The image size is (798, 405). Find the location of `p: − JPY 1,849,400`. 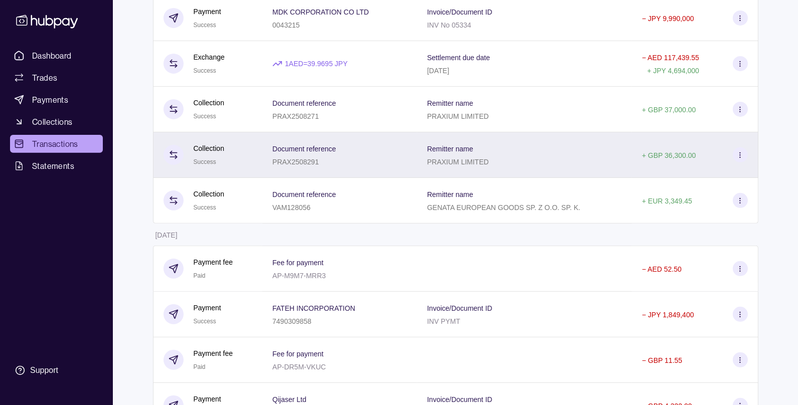

p: − JPY 1,849,400 is located at coordinates (668, 315).